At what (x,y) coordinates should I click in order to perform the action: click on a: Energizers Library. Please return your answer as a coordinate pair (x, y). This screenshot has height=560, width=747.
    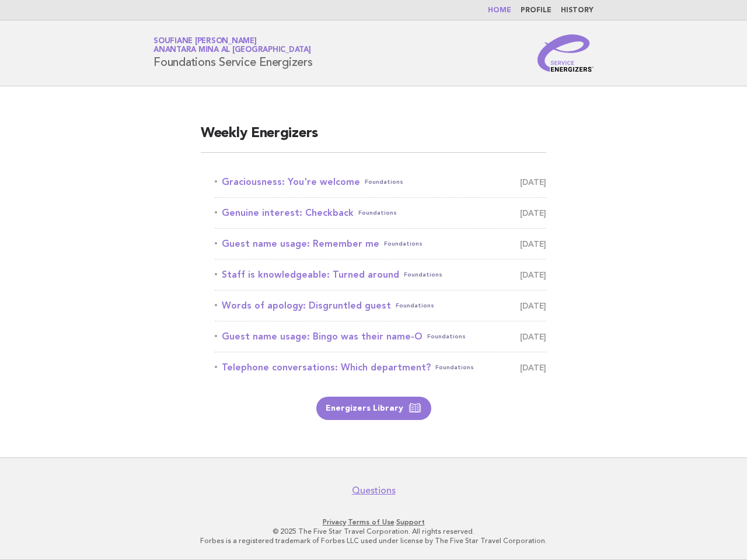
    Looking at the image, I should click on (374, 408).